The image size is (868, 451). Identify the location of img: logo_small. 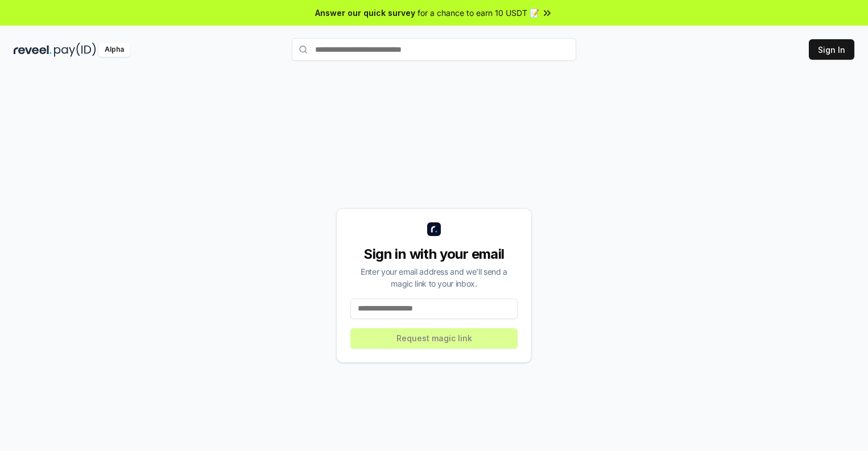
(434, 229).